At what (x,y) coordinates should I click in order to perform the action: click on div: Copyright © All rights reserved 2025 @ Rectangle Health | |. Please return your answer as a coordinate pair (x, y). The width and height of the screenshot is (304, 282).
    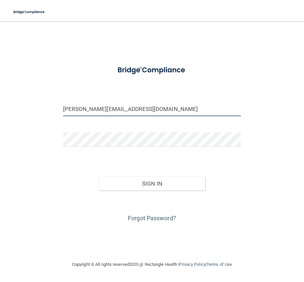
    Looking at the image, I should click on (152, 265).